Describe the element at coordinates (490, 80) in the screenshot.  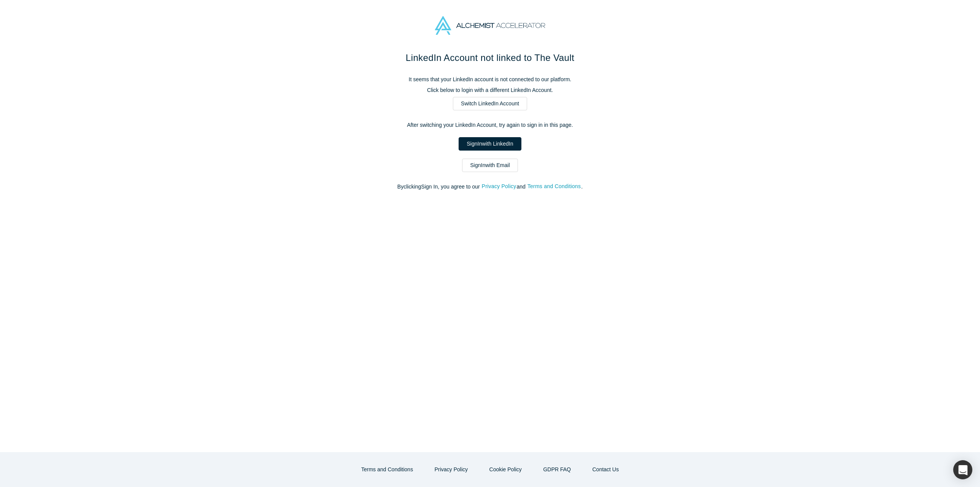
I see `p: It seems that your LinkedIn account is not connected to our platform.` at that location.